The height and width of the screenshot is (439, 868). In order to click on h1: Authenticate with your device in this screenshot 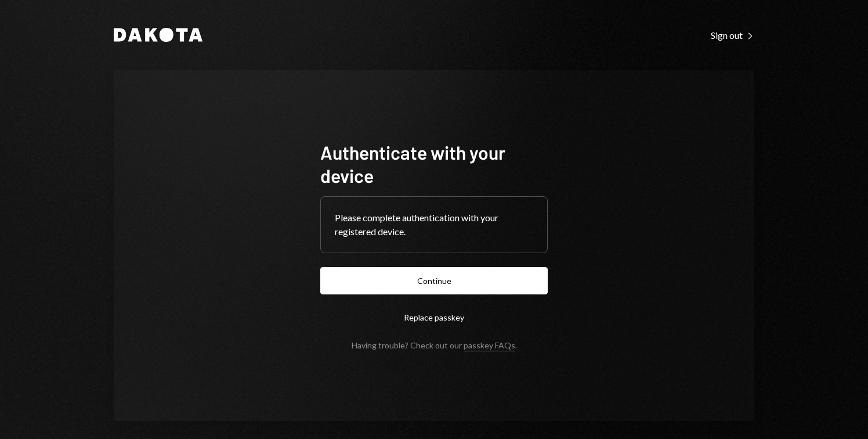, I will do `click(434, 164)`.